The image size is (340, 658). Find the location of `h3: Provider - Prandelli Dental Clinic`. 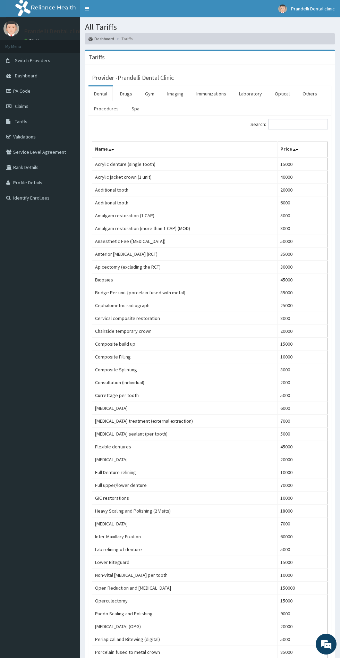

h3: Provider - Prandelli Dental Clinic is located at coordinates (133, 78).